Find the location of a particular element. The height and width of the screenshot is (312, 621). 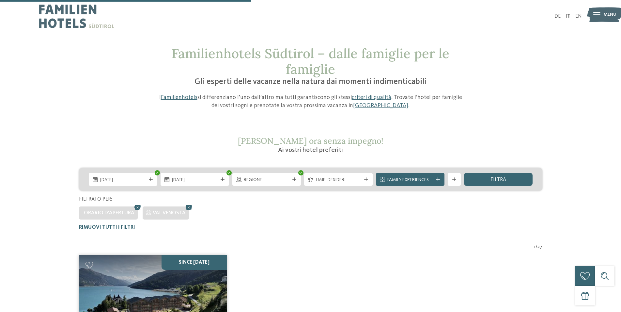

a: Familienhotels is located at coordinates (179, 97).